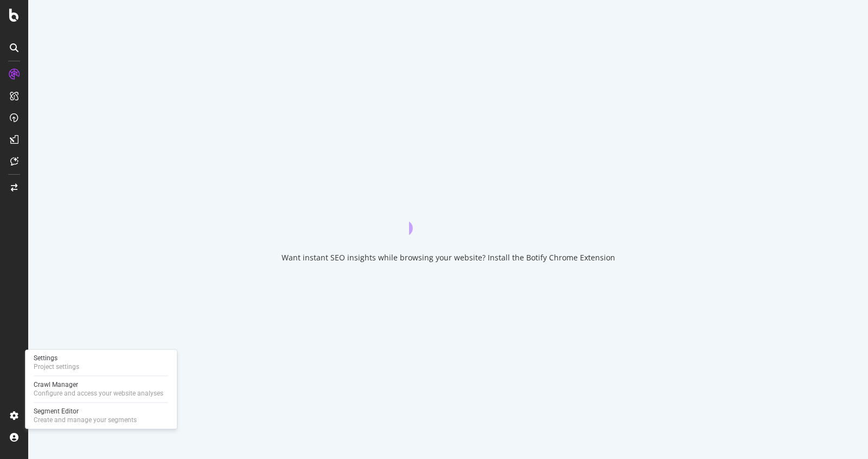 Image resolution: width=868 pixels, height=459 pixels. What do you see at coordinates (101, 363) in the screenshot?
I see `a: SettingsProject settings` at bounding box center [101, 363].